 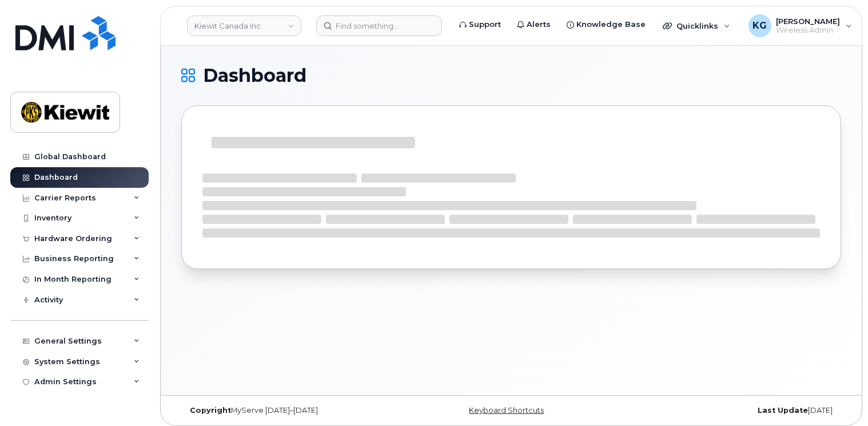 What do you see at coordinates (782, 410) in the screenshot?
I see `strong: Last Update` at bounding box center [782, 410].